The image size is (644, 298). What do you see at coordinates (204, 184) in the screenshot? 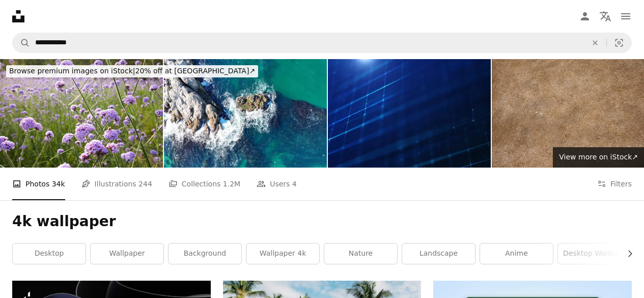
I see `a: Collections 1.2M` at bounding box center [204, 184].